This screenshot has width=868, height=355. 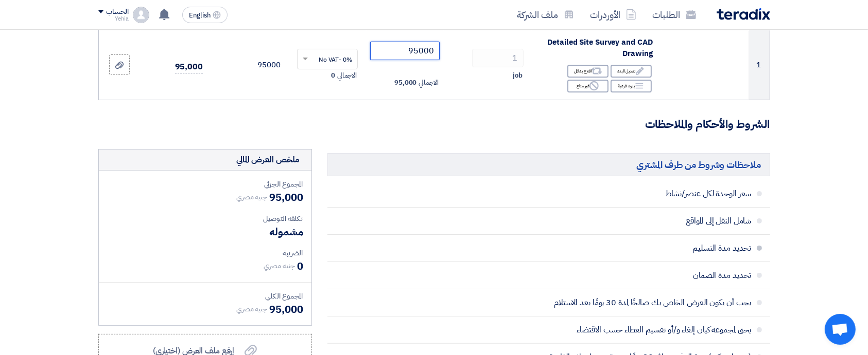 What do you see at coordinates (744, 13) in the screenshot?
I see `img: Teradix logo` at bounding box center [744, 13].